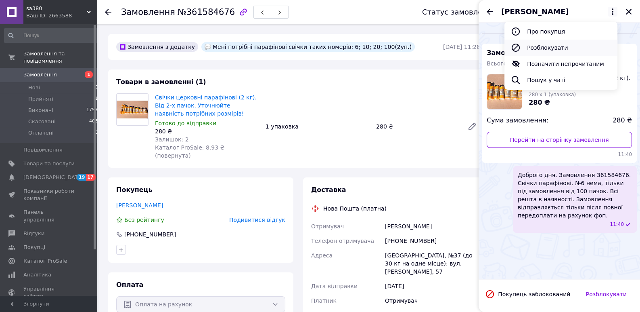 The height and width of the screenshot is (312, 640). What do you see at coordinates (81, 177) in the screenshot?
I see `span: 19` at bounding box center [81, 177].